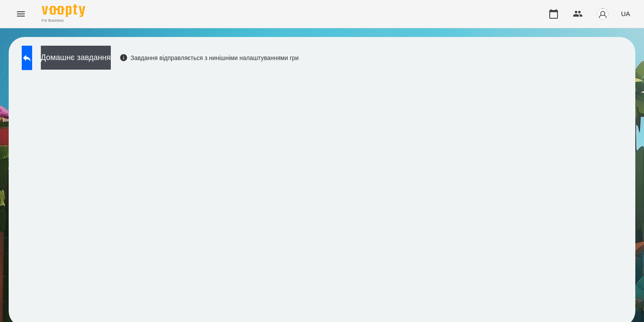 The image size is (644, 322). What do you see at coordinates (625, 13) in the screenshot?
I see `span: UA` at bounding box center [625, 13].